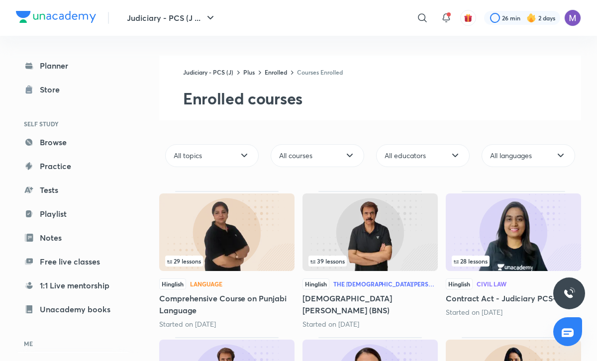 This screenshot has width=597, height=361. I want to click on a: Playlist, so click(74, 214).